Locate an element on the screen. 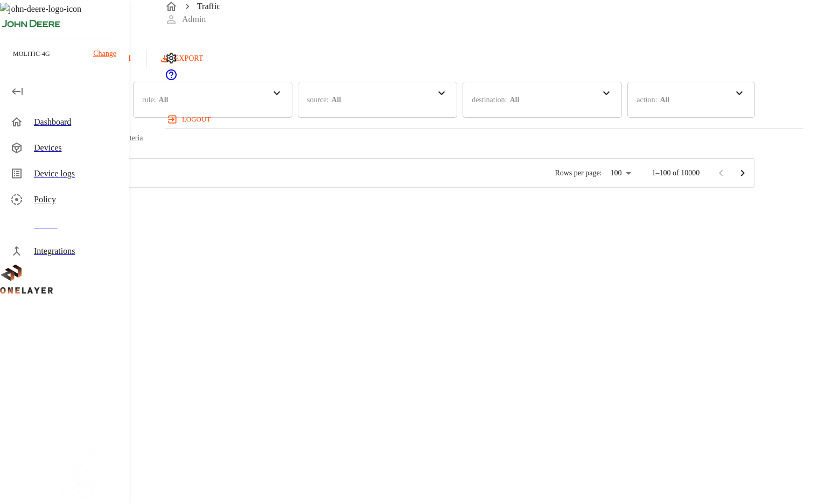 Image resolution: width=839 pixels, height=504 pixels. p: Admin is located at coordinates (194, 20).